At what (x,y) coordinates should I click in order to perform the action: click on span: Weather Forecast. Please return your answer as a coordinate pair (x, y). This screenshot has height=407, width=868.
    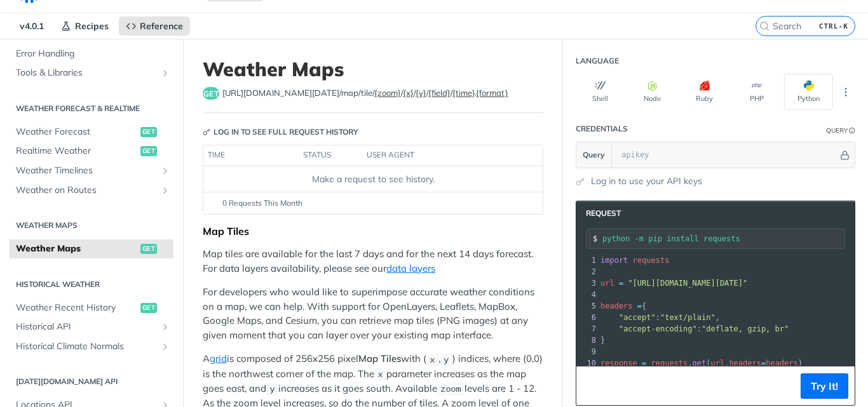
    Looking at the image, I should click on (76, 132).